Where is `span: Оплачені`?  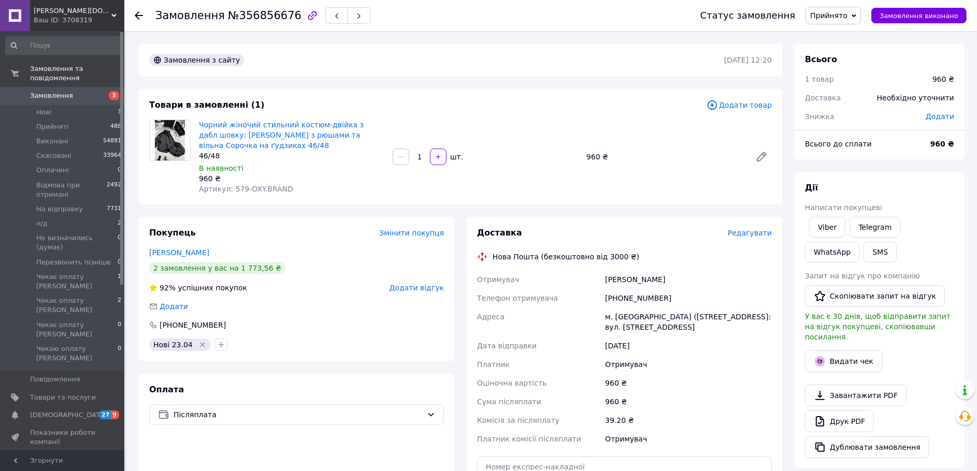
span: Оплачені is located at coordinates (52, 170).